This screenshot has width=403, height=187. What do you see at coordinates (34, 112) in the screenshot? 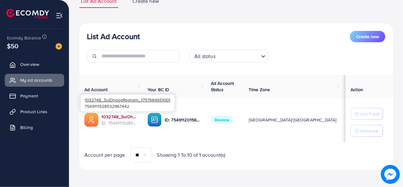
I see `span: Product Links` at bounding box center [34, 112].